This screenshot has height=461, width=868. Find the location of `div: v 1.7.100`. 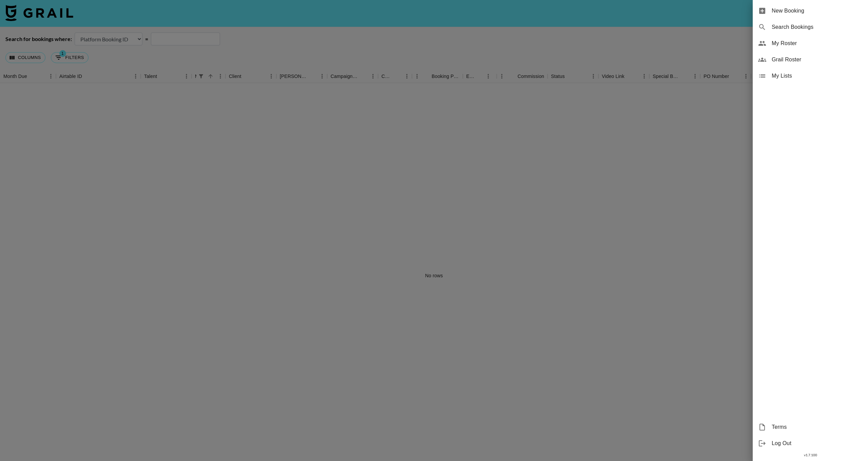

div: v 1.7.100 is located at coordinates (810, 455).